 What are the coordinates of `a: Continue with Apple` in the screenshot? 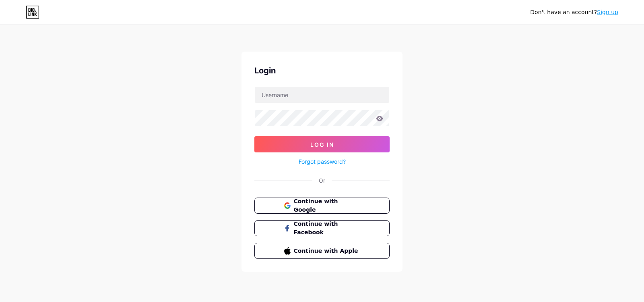 It's located at (322, 251).